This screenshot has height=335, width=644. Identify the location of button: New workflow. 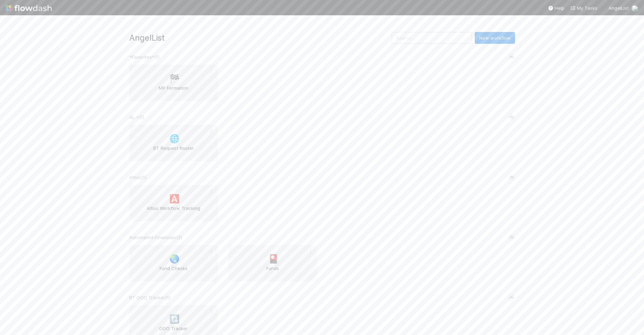
(494, 38).